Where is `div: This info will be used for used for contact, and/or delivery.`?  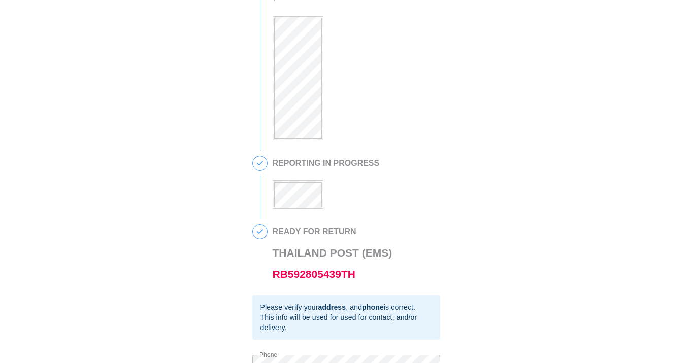 div: This info will be used for used for contact, and/or delivery. is located at coordinates (346, 323).